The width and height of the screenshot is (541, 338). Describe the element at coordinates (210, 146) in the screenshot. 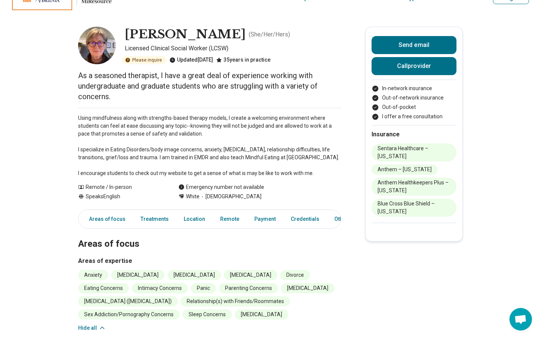

I see `p: Using mindfulness along with strengths-based therapy models, I create a welcoming environment whe...` at that location.